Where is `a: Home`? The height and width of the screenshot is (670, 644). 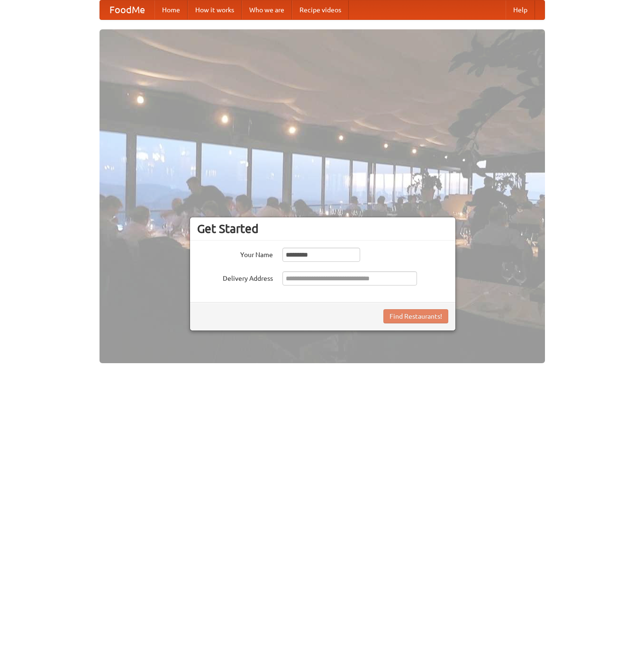 a: Home is located at coordinates (171, 10).